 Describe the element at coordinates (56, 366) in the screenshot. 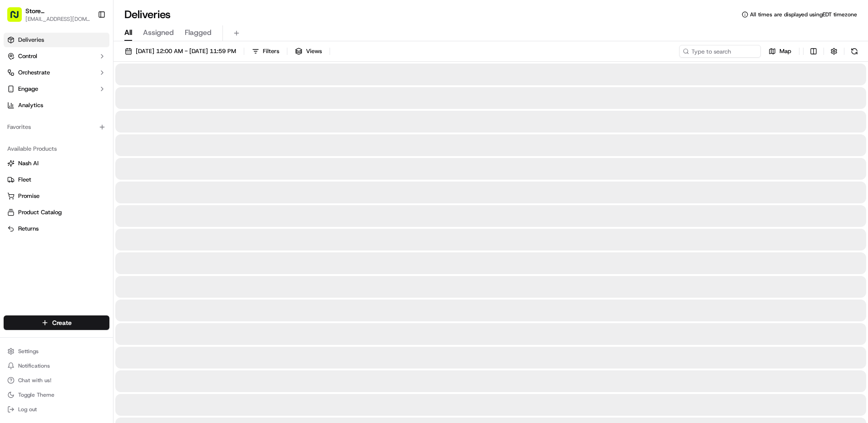

I see `button: Notifications` at that location.